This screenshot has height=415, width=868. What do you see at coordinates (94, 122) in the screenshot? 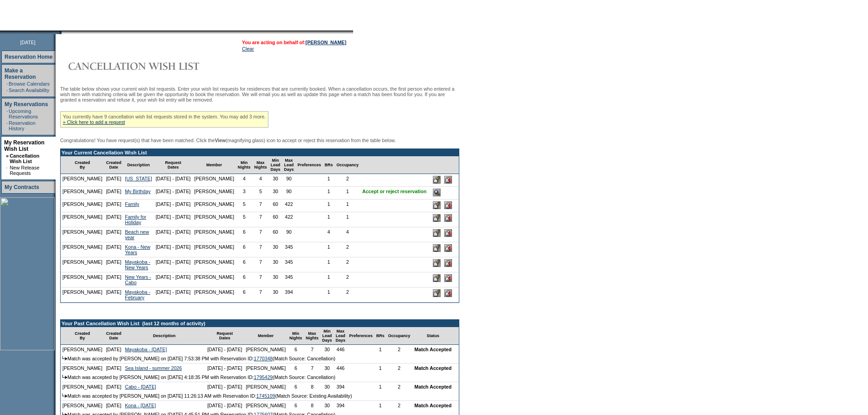
I see `a: » Click here to add a request` at bounding box center [94, 122].